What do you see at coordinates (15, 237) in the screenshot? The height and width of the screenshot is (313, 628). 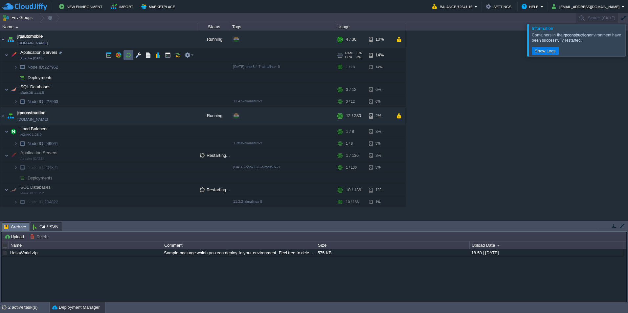 I see `button: Upload` at bounding box center [15, 237].